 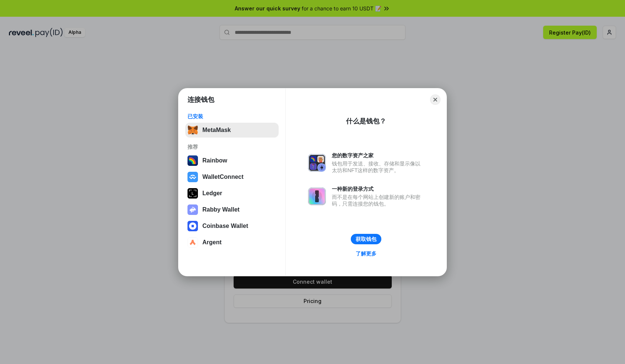 What do you see at coordinates (221, 210) in the screenshot?
I see `div: Rabby Wallet` at bounding box center [221, 210].